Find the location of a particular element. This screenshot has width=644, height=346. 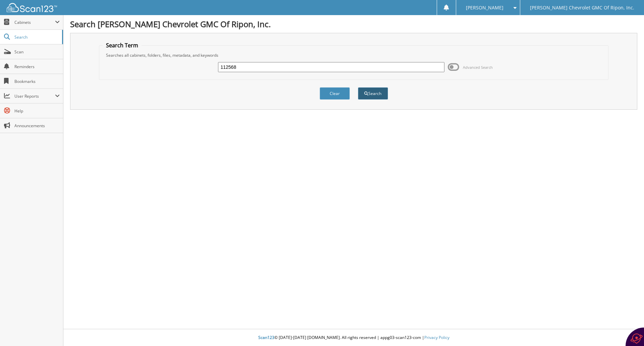

span: Scan123 is located at coordinates (266, 337).